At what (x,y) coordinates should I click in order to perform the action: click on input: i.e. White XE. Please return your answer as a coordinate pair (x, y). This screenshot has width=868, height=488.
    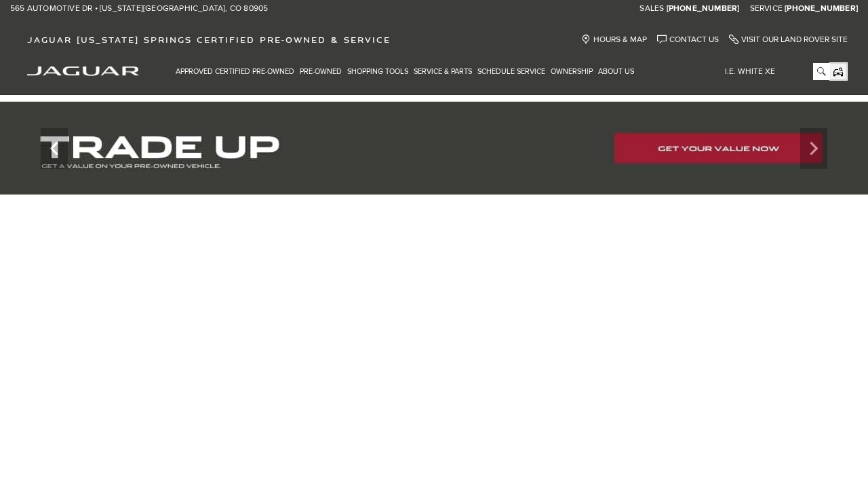
    Looking at the image, I should click on (771, 71).